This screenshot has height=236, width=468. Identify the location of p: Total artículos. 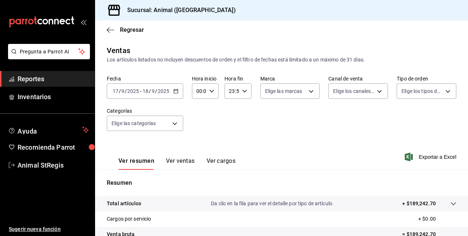
(124, 203).